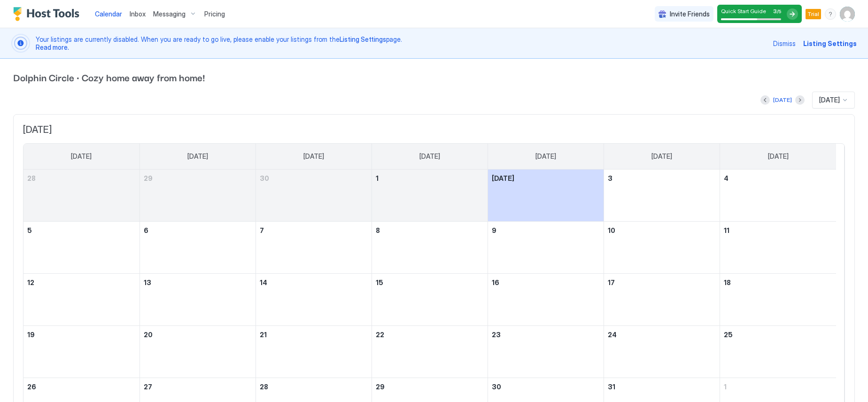  What do you see at coordinates (197, 299) in the screenshot?
I see `td: October 13, 2025` at bounding box center [197, 299].